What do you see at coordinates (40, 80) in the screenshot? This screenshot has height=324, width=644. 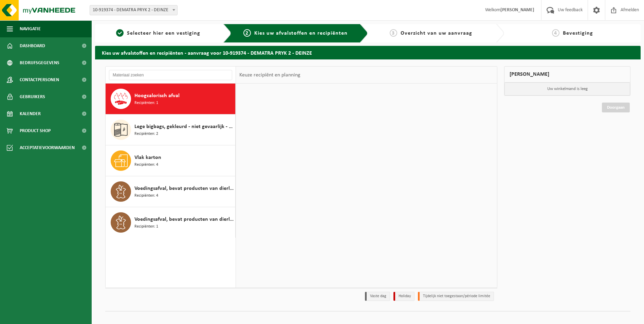 I see `span: Contactpersonen` at bounding box center [40, 80].